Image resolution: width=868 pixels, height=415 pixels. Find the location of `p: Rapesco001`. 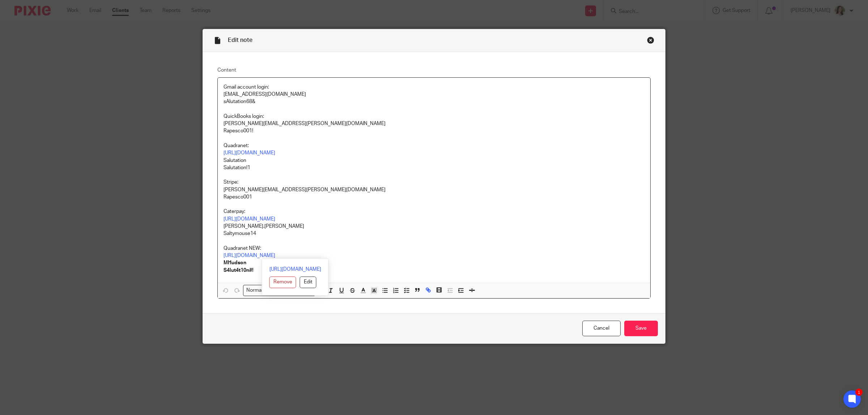

p: Rapesco001 is located at coordinates (434, 197).